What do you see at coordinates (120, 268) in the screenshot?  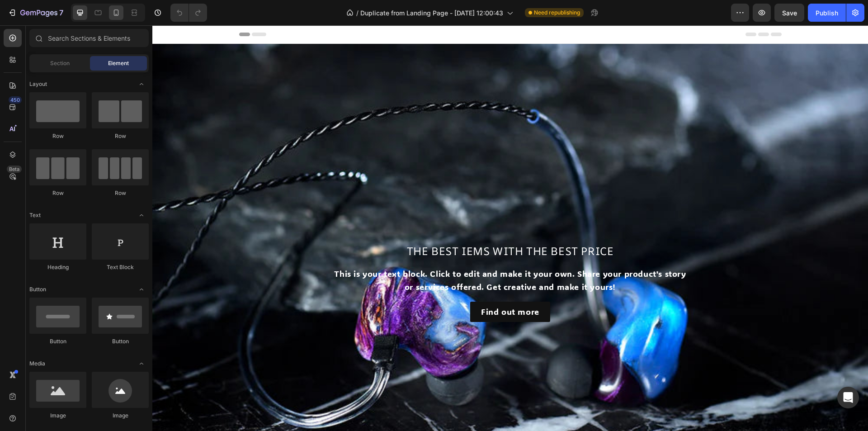 I see `div: Text Block` at bounding box center [120, 268].